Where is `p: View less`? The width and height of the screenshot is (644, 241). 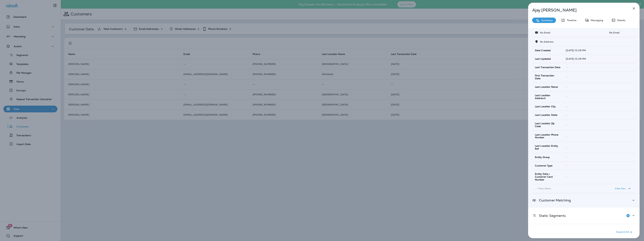
p: View less is located at coordinates (620, 189).